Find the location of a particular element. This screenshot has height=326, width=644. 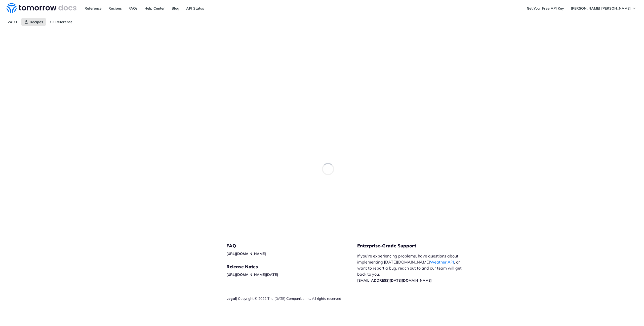

a: Get Your Free API Key is located at coordinates (545, 8).